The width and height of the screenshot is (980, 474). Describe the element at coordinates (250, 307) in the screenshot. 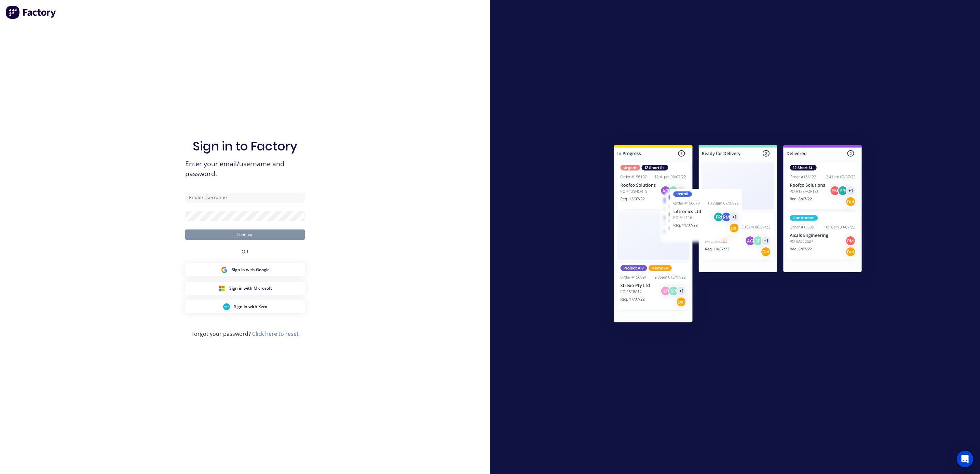

I see `span: Sign in with Xero` at that location.